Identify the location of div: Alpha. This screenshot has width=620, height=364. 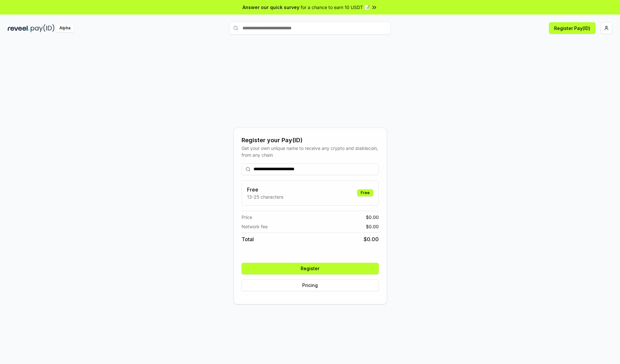
(65, 28).